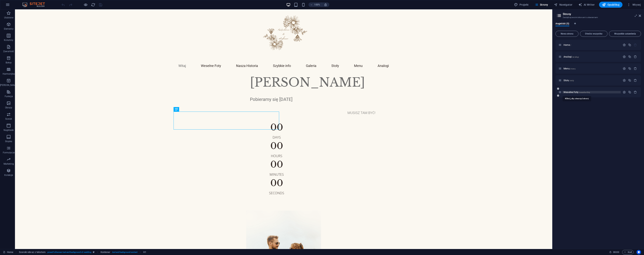 Image resolution: width=644 pixels, height=255 pixels. I want to click on img: Editor Logo, so click(35, 5).